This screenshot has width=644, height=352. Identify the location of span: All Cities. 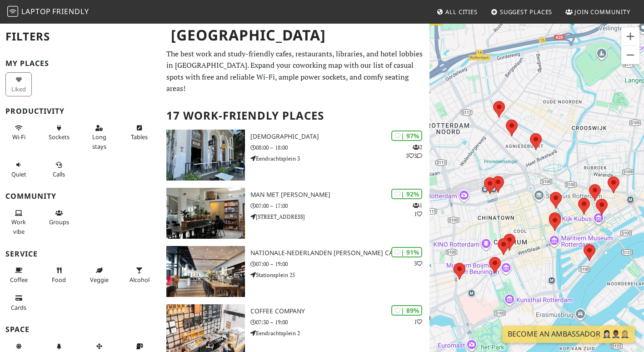
(461, 12).